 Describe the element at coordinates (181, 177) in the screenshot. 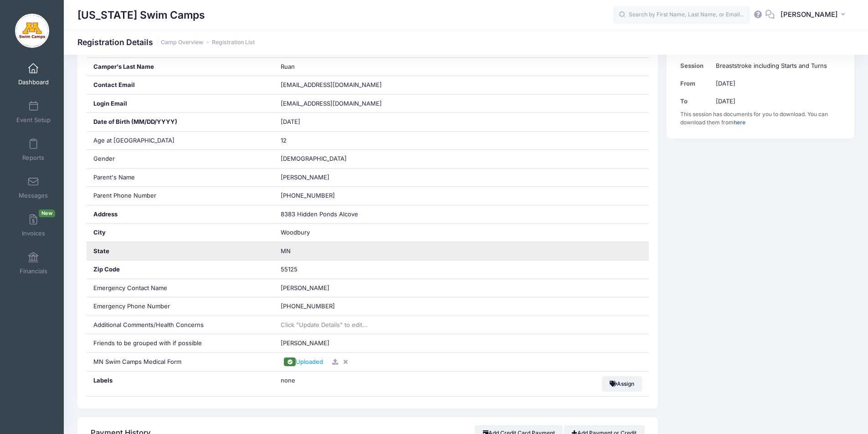

I see `div: Parent's Name` at that location.